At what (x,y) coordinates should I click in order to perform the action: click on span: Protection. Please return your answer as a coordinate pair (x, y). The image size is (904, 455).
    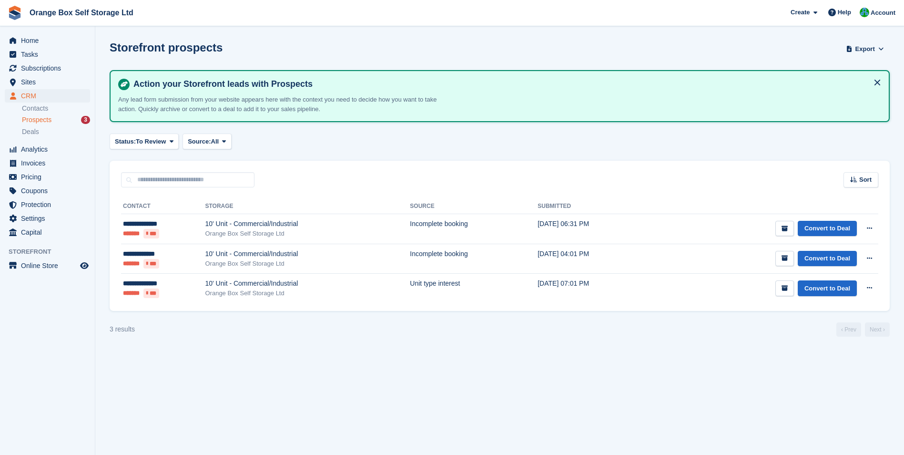
    Looking at the image, I should click on (50, 205).